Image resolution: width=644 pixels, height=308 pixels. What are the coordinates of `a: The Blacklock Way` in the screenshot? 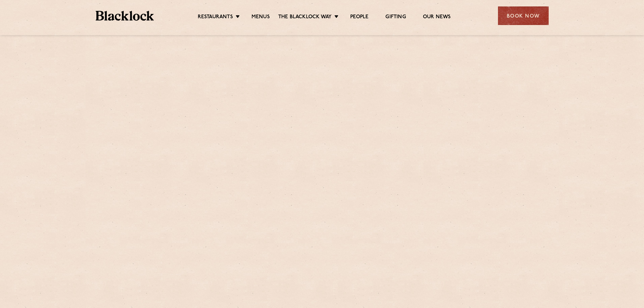 It's located at (305, 18).